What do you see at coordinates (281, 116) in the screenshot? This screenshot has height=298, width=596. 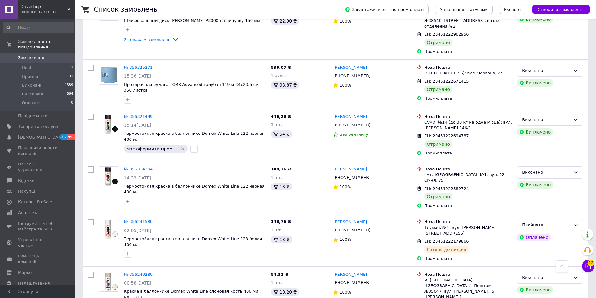 I see `span: 446,28 ₴` at bounding box center [281, 116].